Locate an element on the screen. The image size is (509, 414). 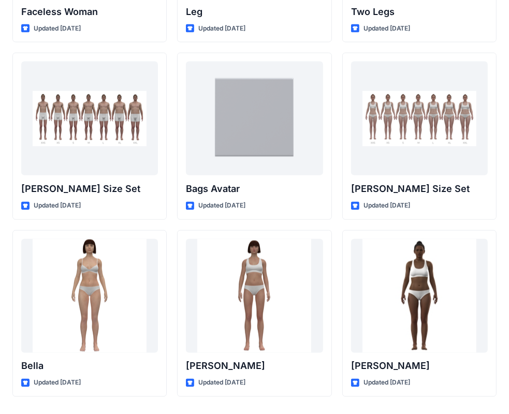
p: Two Legs is located at coordinates (419, 12).